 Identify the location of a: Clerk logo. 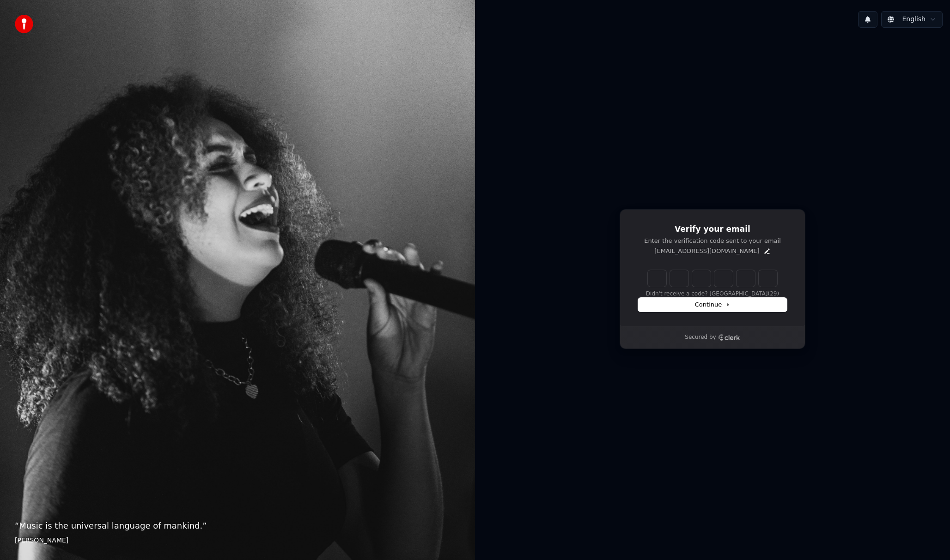
(730, 338).